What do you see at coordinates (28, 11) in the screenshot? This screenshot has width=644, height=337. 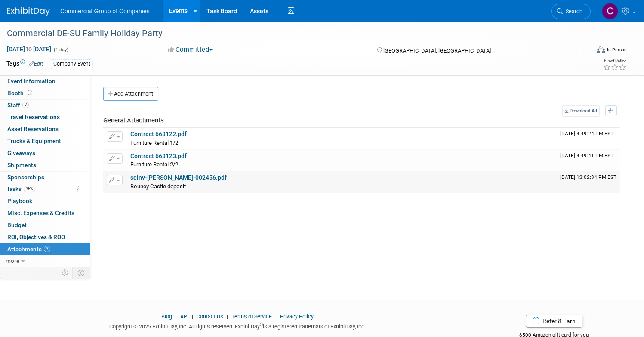 I see `img: ExhibitDay` at bounding box center [28, 11].